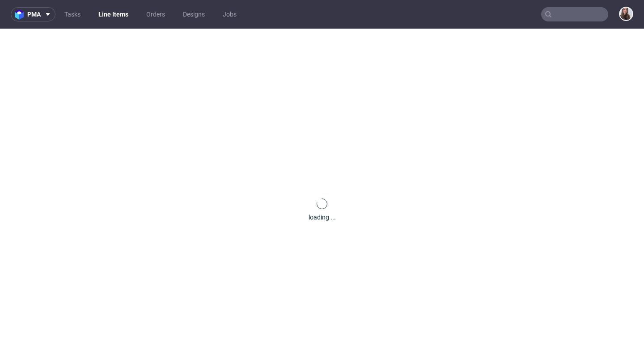 This screenshot has height=363, width=644. I want to click on a: Line Items, so click(113, 14).